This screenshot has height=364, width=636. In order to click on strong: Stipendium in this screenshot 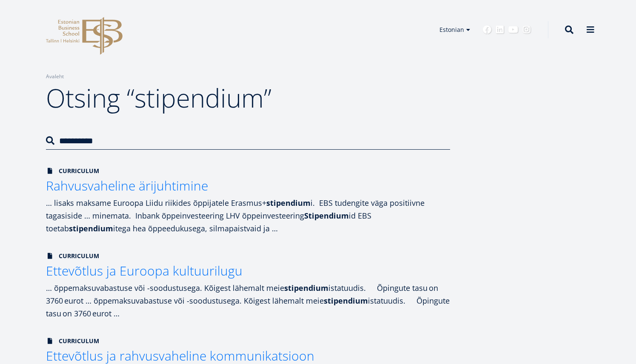, I will do `click(326, 215)`.